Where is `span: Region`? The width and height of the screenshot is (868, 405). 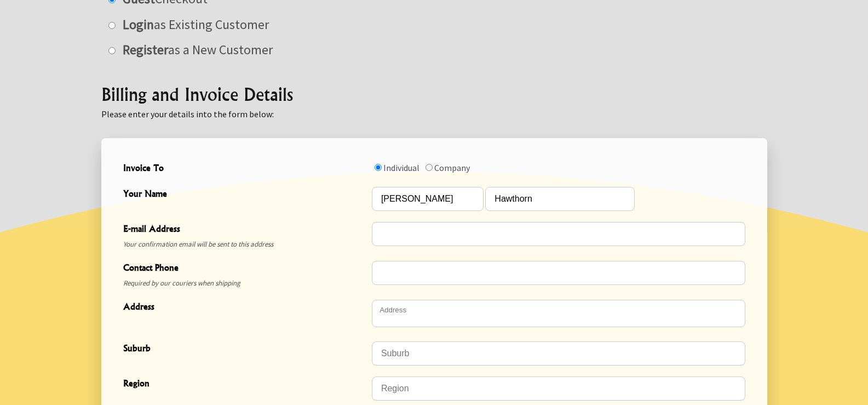 span: Region is located at coordinates (245, 384).